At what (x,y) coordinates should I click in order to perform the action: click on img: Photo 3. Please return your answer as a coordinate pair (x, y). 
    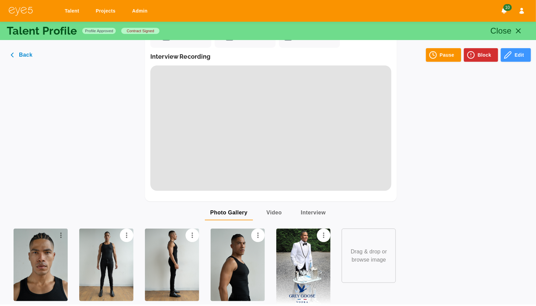
    Looking at the image, I should click on (238, 264).